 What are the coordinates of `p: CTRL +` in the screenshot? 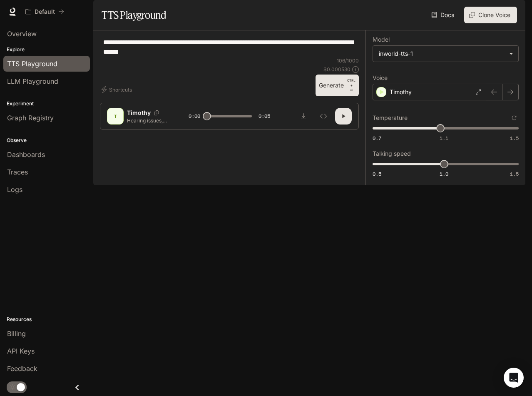 It's located at (351, 83).